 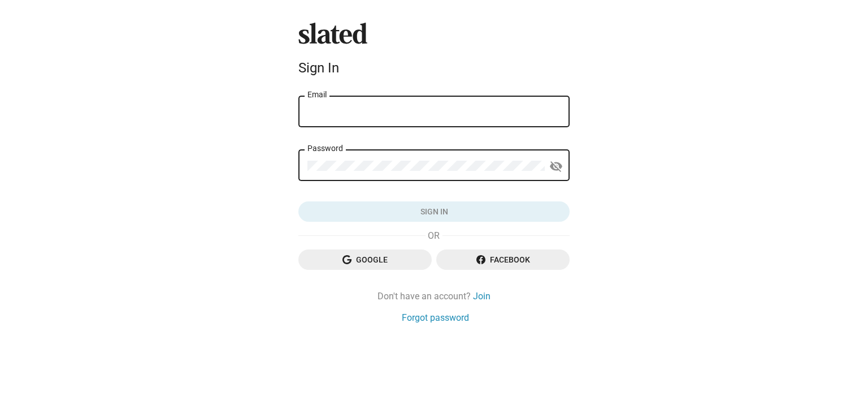 What do you see at coordinates (556, 167) in the screenshot?
I see `button: Show password` at bounding box center [556, 167].